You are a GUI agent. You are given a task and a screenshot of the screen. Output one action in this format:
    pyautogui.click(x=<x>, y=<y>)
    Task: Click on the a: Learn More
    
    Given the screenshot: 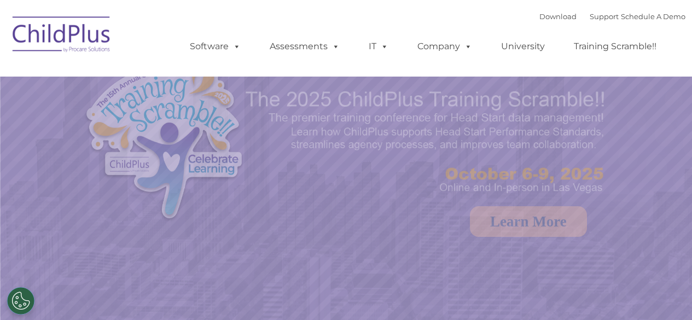 What is the action you would take?
    pyautogui.click(x=528, y=222)
    